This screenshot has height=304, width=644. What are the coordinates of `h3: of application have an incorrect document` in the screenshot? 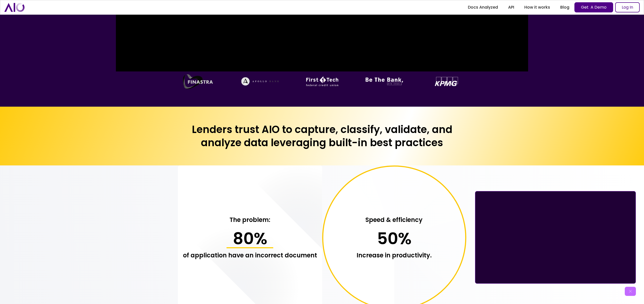 It's located at (250, 255).